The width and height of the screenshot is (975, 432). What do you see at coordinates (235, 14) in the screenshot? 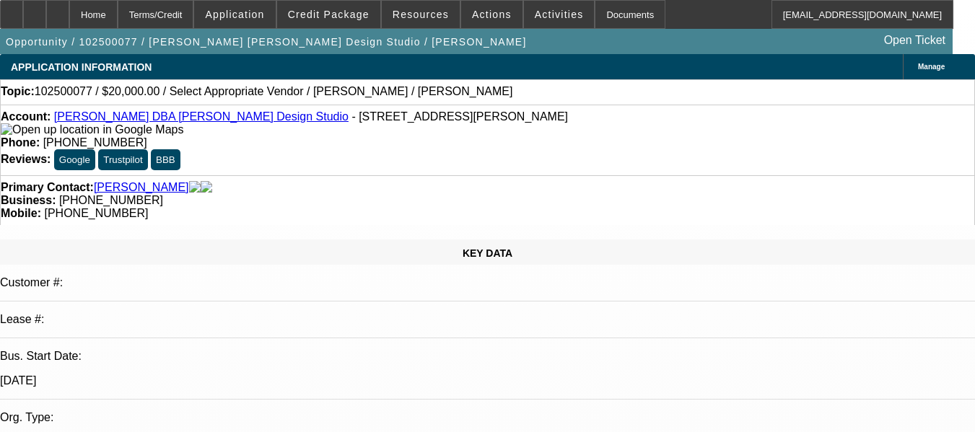
I see `span: Application` at bounding box center [235, 14].